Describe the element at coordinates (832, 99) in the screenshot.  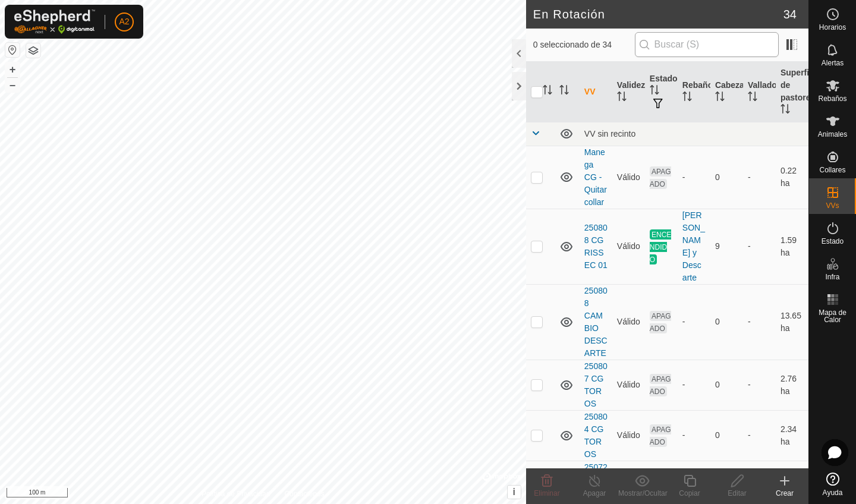
I see `span: Rebaños` at that location.